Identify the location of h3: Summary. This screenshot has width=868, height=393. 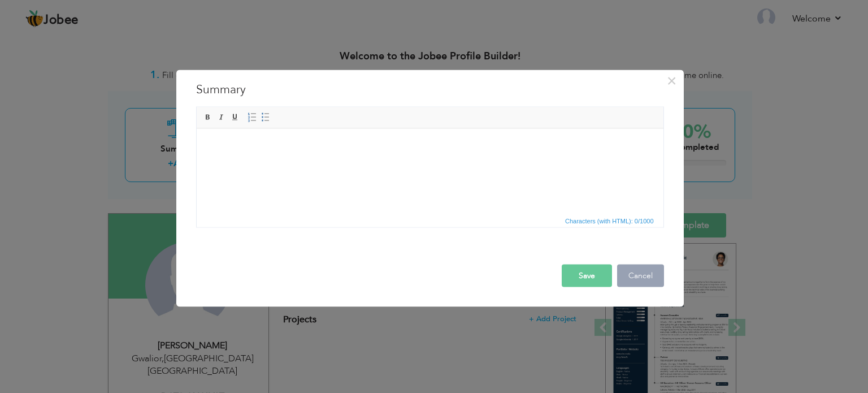
(430, 89).